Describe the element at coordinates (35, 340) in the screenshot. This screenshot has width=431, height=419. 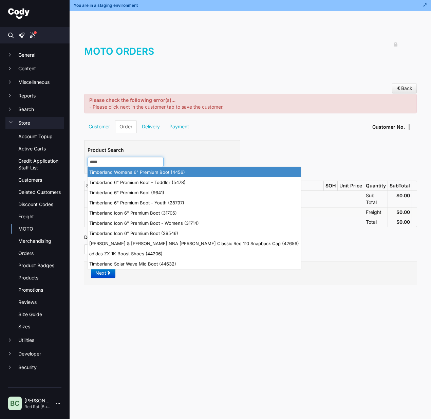
I see `button: Utilities` at that location.